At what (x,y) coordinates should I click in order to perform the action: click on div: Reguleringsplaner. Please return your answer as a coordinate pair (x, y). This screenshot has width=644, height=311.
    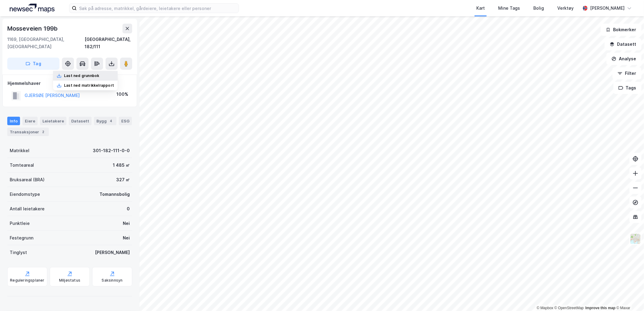
    Looking at the image, I should click on (27, 280).